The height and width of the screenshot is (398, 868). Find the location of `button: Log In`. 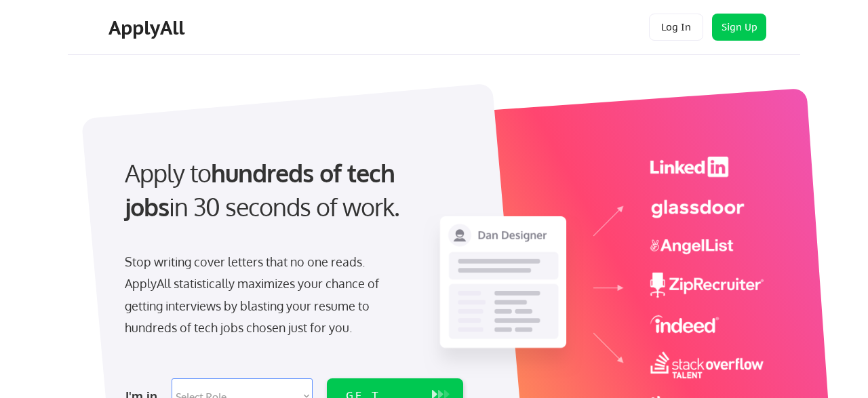

button: Log In is located at coordinates (677, 27).